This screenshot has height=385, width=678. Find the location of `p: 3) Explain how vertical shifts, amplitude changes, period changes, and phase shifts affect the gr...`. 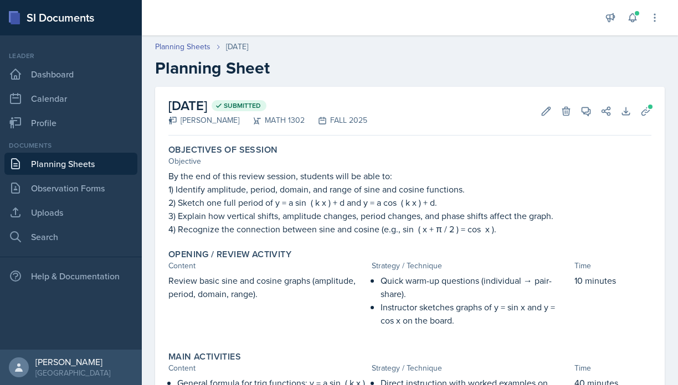

p: 3) Explain how vertical shifts, amplitude changes, period changes, and phase shifts affect the gr... is located at coordinates (410, 216).